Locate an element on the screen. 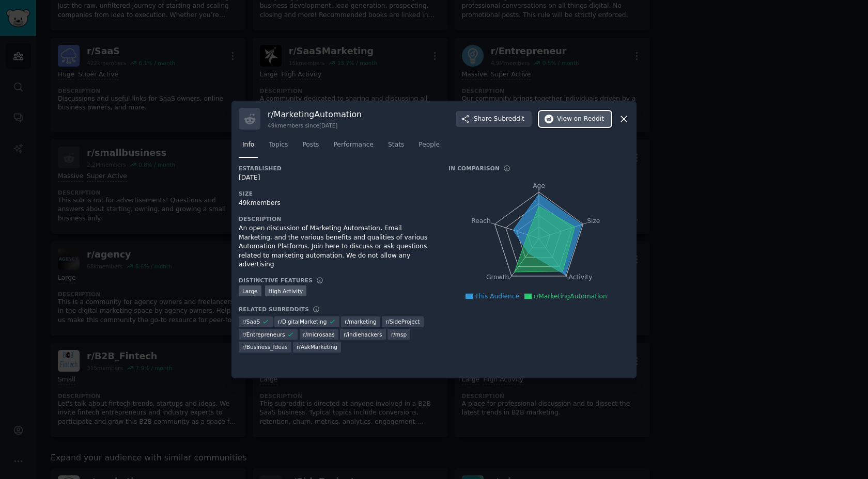 Image resolution: width=868 pixels, height=479 pixels. span: Stats is located at coordinates (396, 145).